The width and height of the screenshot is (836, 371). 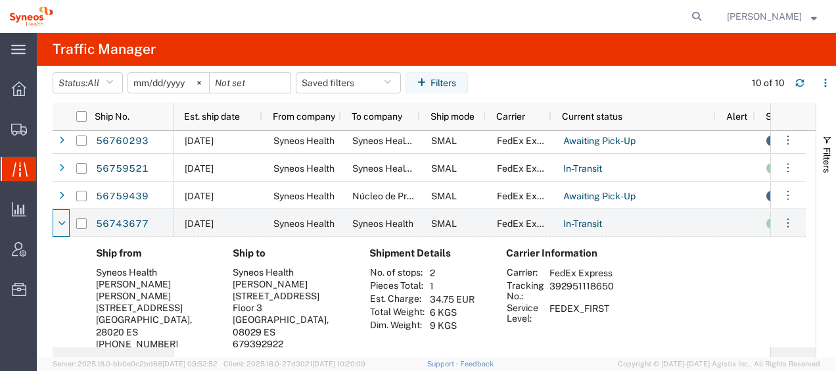 What do you see at coordinates (93, 83) in the screenshot?
I see `span: All` at bounding box center [93, 83].